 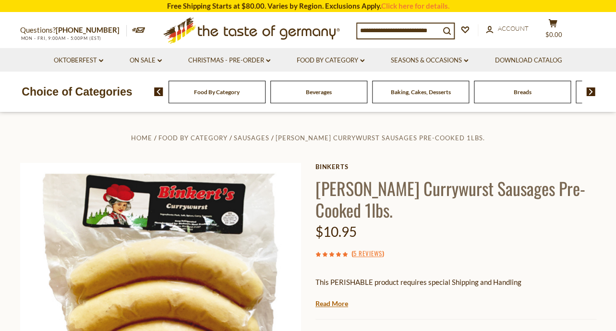 I want to click on span: Account, so click(x=514, y=28).